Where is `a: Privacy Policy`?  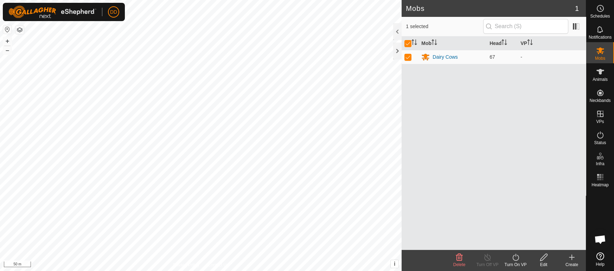
a: Privacy Policy is located at coordinates (186, 265).